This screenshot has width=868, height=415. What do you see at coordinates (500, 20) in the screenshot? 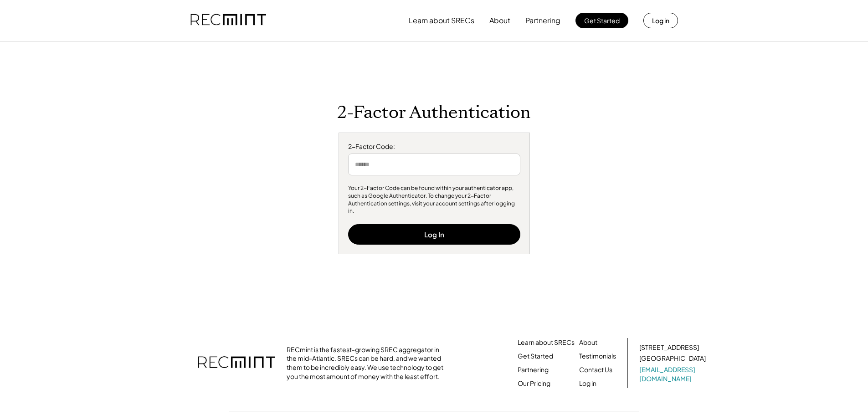
I see `button: About` at bounding box center [500, 20].